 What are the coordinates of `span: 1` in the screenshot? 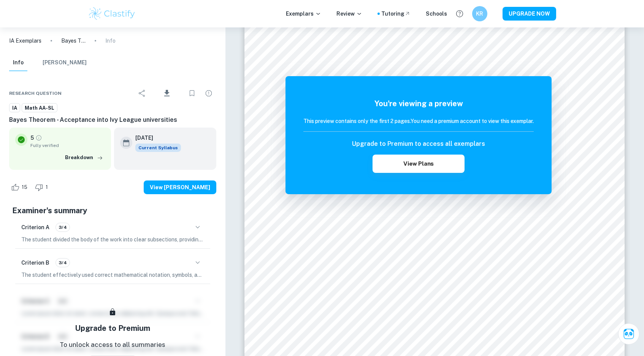 It's located at (47, 187).